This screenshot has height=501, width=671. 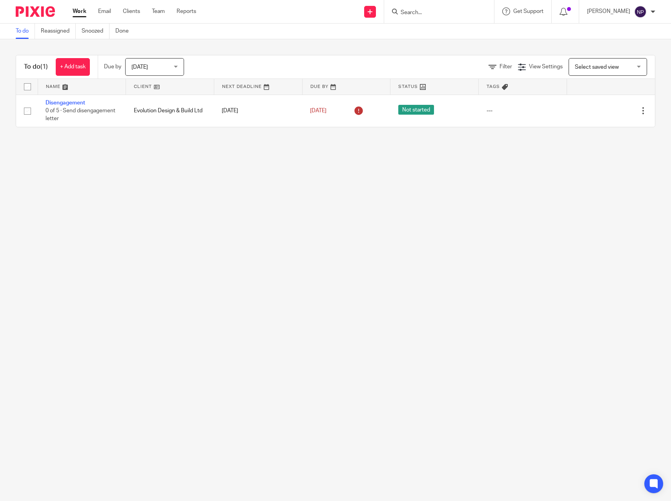 What do you see at coordinates (79, 11) in the screenshot?
I see `a: Work` at bounding box center [79, 11].